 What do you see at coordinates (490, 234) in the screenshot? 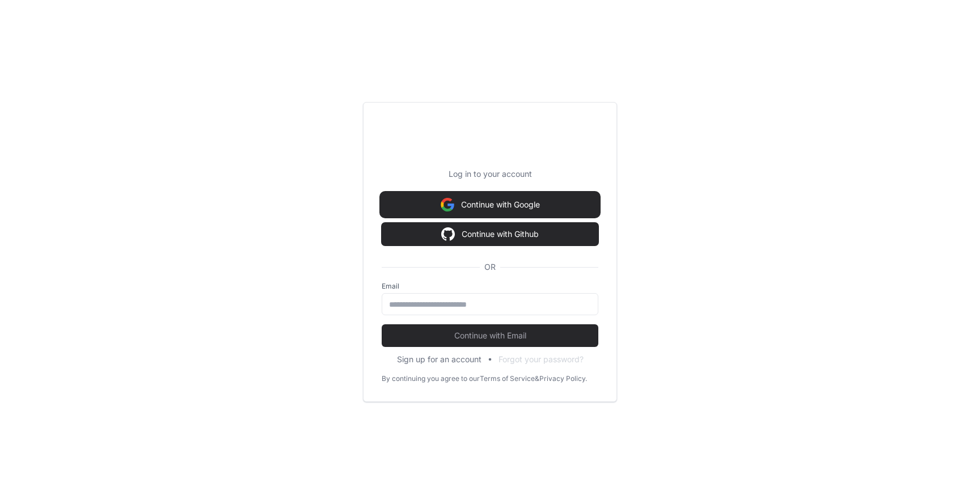
I see `button: Continue with Github` at bounding box center [490, 234].